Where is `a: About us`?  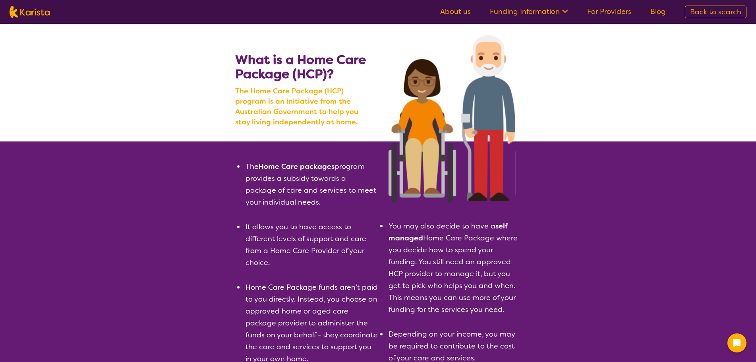 a: About us is located at coordinates (455, 12).